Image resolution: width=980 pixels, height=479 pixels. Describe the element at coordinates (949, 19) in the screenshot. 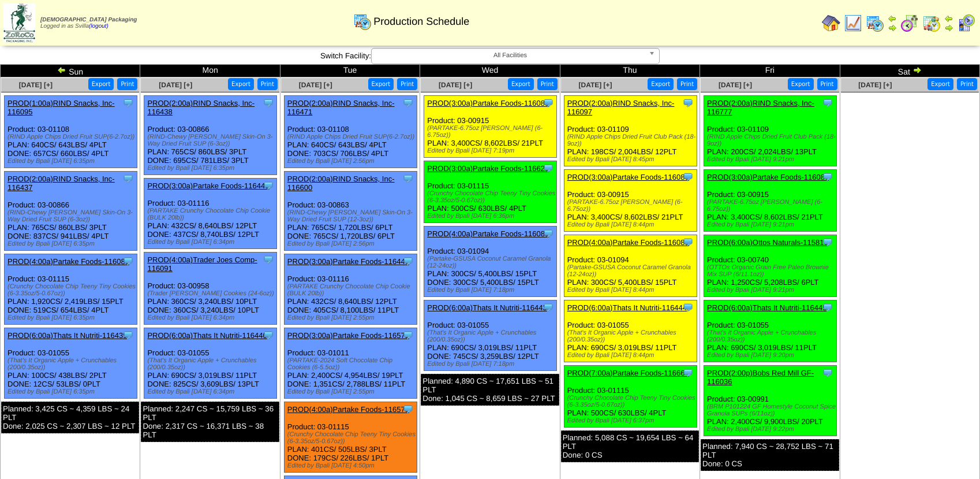

I see `img: arrowleft.gif` at that location.